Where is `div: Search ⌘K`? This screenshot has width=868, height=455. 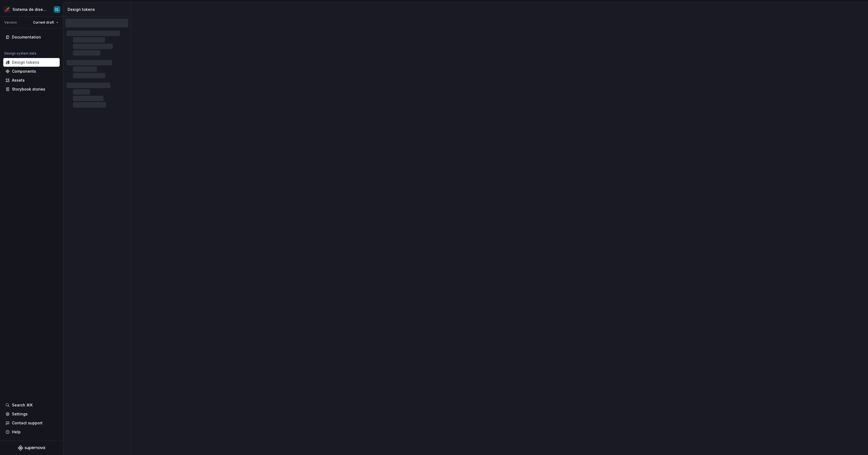 div: Search ⌘K is located at coordinates (22, 405).